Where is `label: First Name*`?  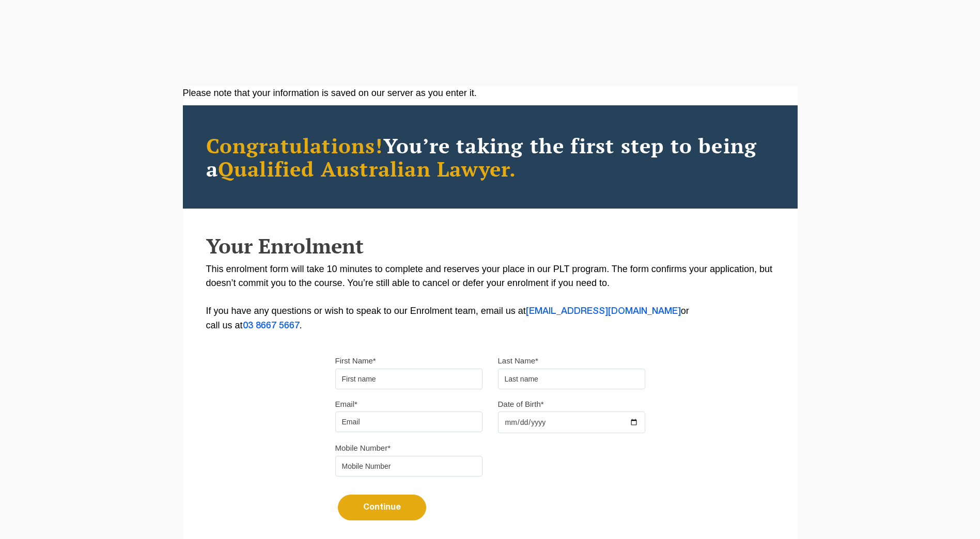 label: First Name* is located at coordinates (355, 361).